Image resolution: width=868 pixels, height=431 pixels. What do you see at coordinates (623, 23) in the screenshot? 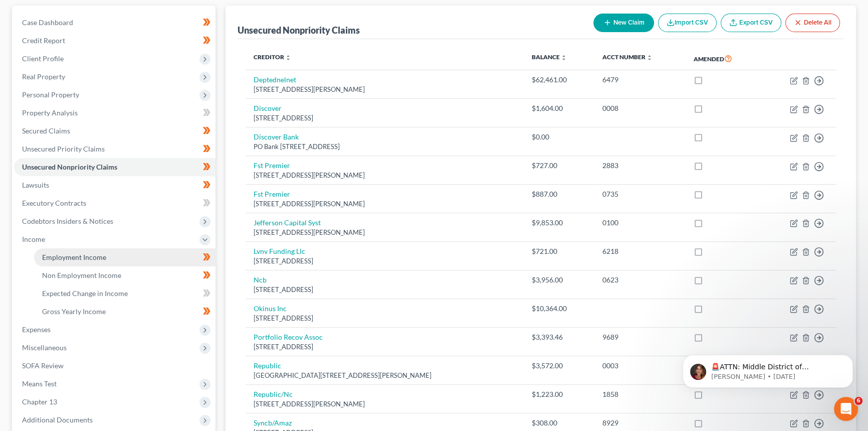
I see `button: New Claim` at bounding box center [623, 23].